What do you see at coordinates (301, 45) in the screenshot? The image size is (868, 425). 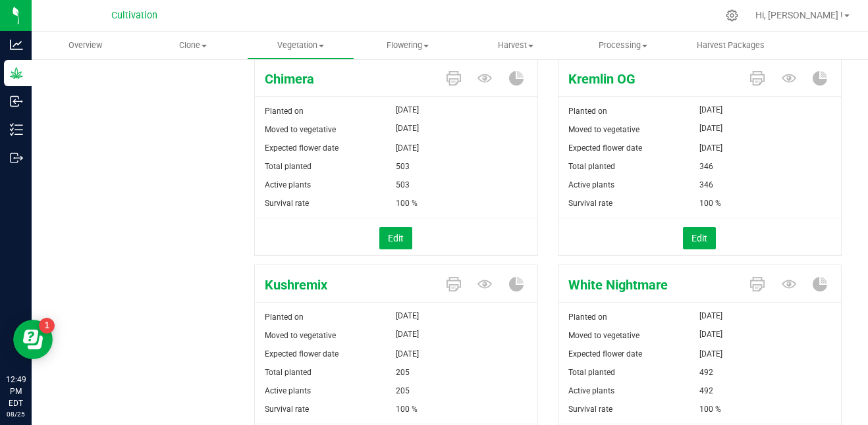 I see `a: Vegetation` at bounding box center [301, 45].